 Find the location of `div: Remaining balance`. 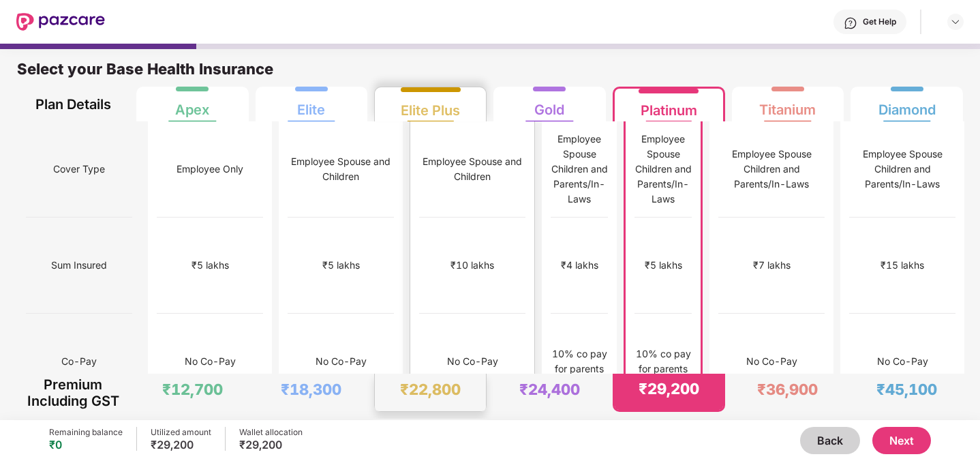

div: Remaining balance is located at coordinates (86, 433).